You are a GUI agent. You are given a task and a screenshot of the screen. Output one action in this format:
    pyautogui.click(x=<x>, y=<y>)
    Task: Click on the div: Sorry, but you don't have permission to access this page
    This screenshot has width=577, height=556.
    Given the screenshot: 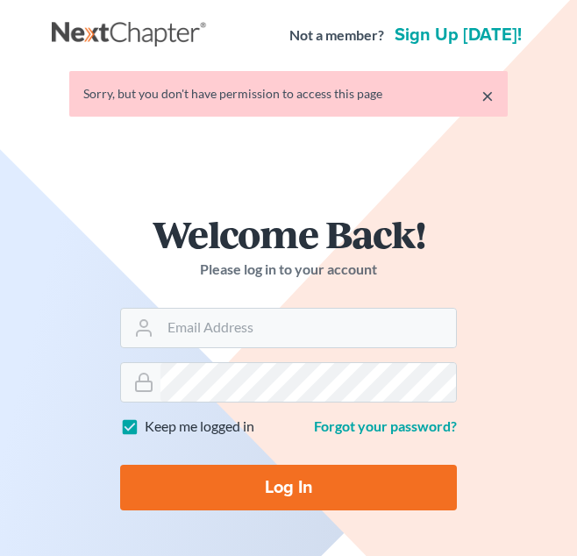 What is the action you would take?
    pyautogui.click(x=288, y=94)
    